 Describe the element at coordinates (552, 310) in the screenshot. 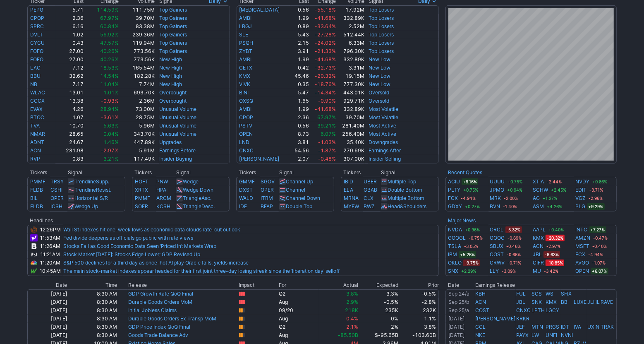

I see `a: LGCY` at that location.